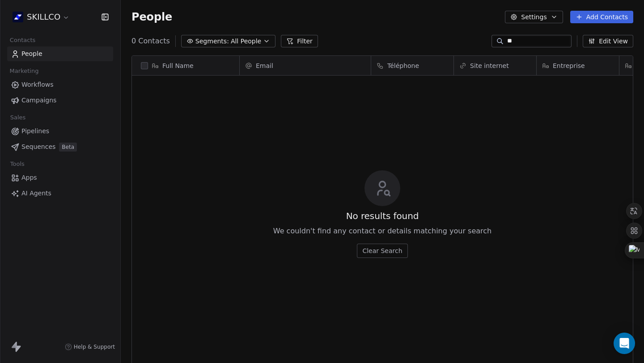  What do you see at coordinates (60, 146) in the screenshot?
I see `a: SequencesBeta` at bounding box center [60, 146].